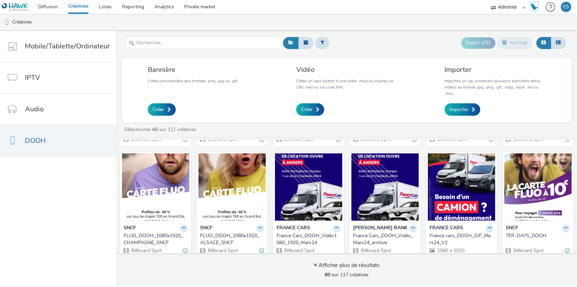 The image size is (577, 287). What do you see at coordinates (34, 109) in the screenshot?
I see `span: Audio` at bounding box center [34, 109].